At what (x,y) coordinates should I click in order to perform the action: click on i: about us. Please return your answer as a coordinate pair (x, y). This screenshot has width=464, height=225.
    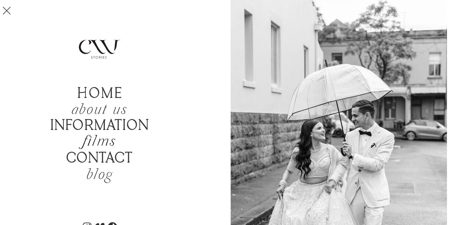
    Looking at the image, I should click on (100, 110).